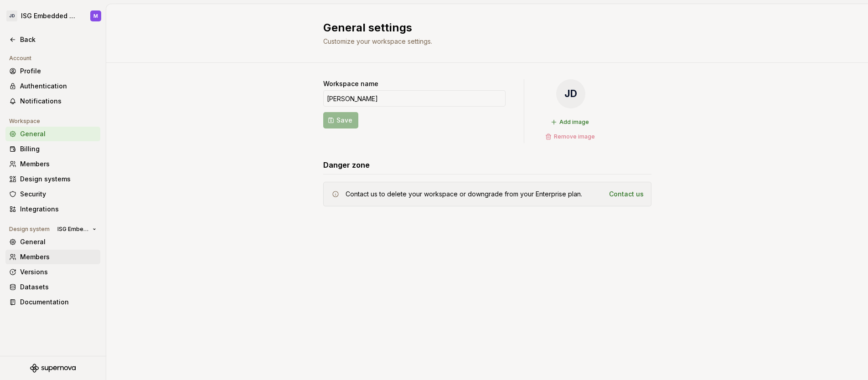  I want to click on a: Back, so click(53, 40).